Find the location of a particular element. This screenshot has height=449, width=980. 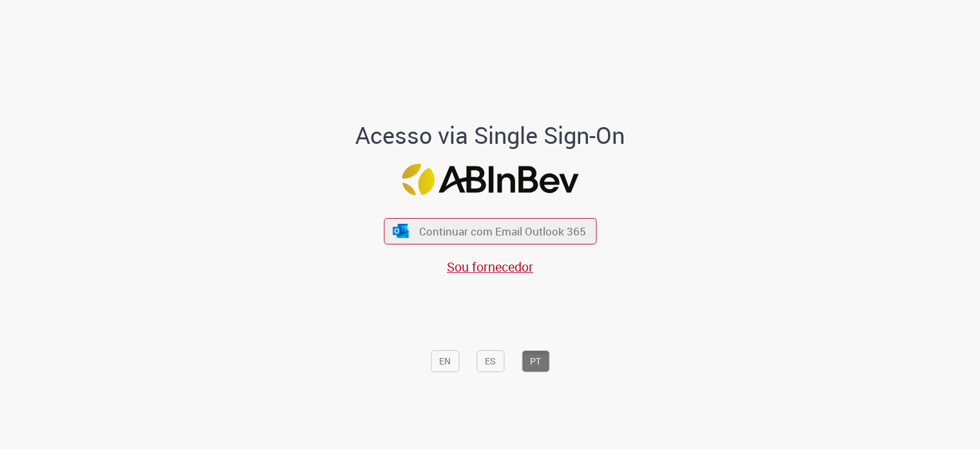

button: ícone Azure/Microsoft 360 Continuar com Email Outlook 365 is located at coordinates (490, 231).